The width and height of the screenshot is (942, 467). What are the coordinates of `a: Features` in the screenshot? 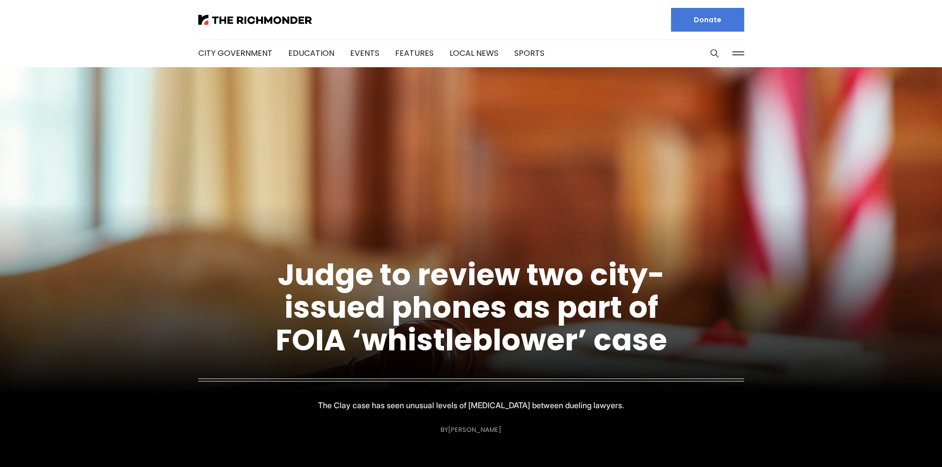 It's located at (415, 53).